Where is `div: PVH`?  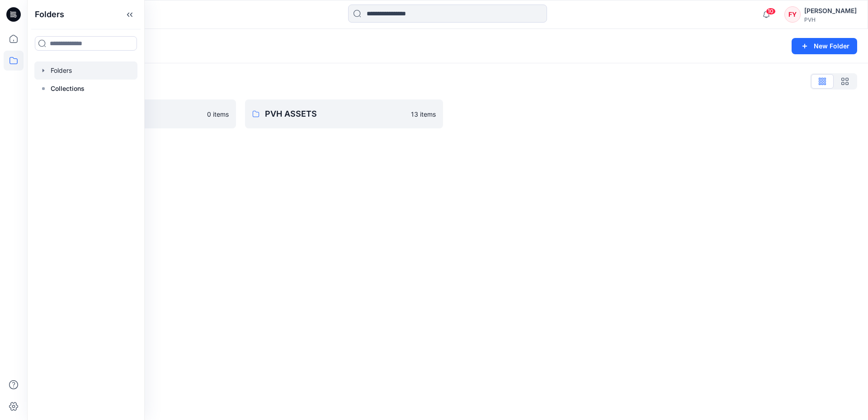
div: PVH is located at coordinates (830, 20).